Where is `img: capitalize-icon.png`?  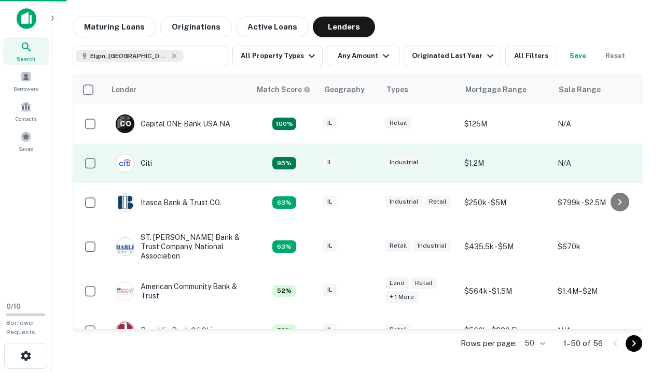 img: capitalize-icon.png is located at coordinates (26, 19).